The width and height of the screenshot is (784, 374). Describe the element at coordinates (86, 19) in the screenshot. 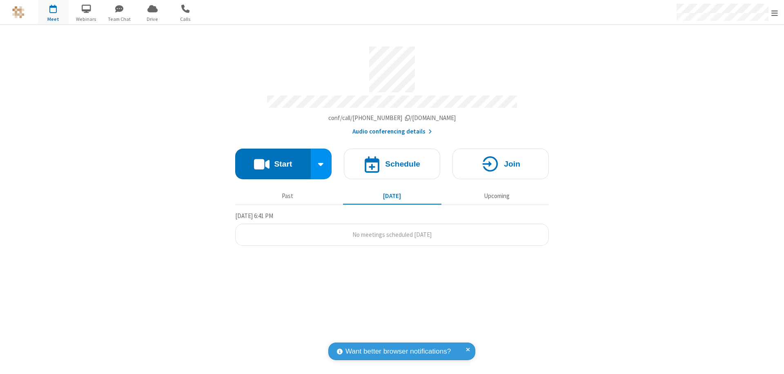

I see `span: Webinars` at that location.